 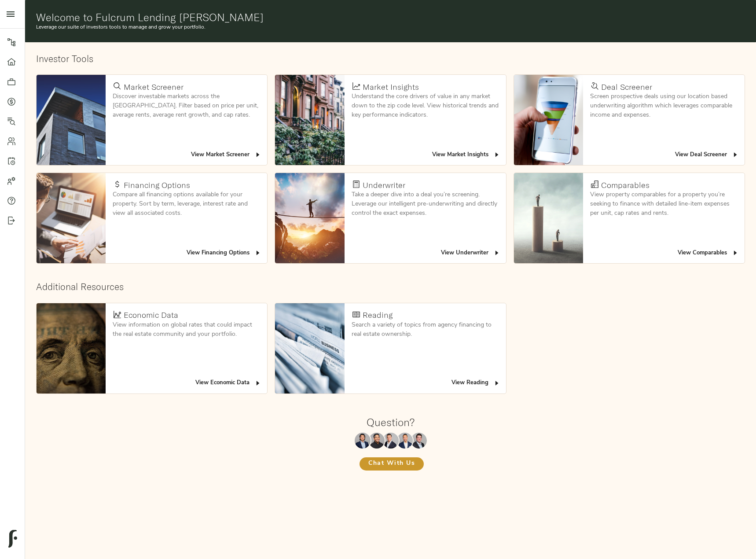 What do you see at coordinates (425, 204) in the screenshot?
I see `p: Take a deeper dive into a deal you’re screening. Leverage our intelligent pre-underwriting and di...` at bounding box center [425, 204].